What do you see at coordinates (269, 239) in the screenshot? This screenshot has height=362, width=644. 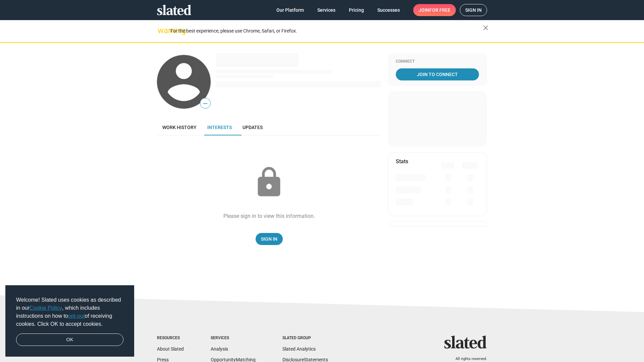 I see `span: Sign In` at bounding box center [269, 239].